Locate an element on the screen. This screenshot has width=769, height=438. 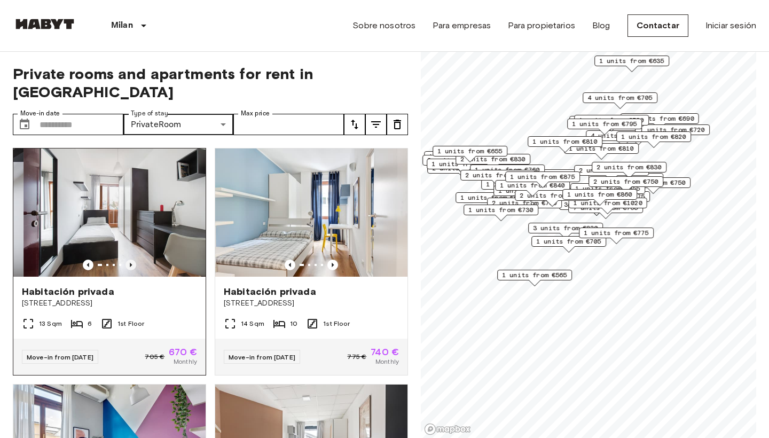
span: 740 € is located at coordinates (385, 352).